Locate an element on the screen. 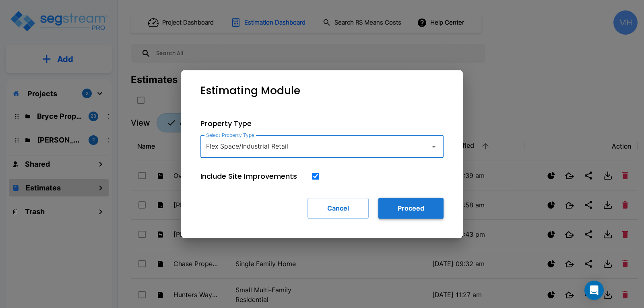 The height and width of the screenshot is (308, 644). label: Select Property Type is located at coordinates (230, 135).